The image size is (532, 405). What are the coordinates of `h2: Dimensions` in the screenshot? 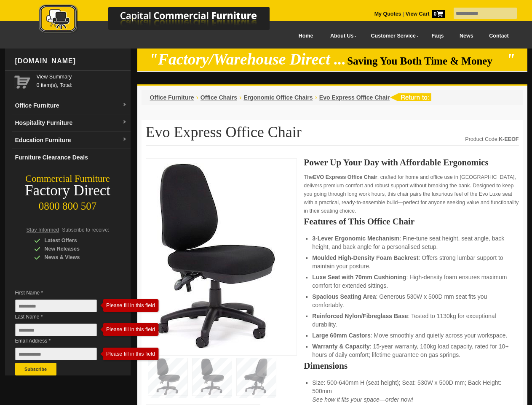 It's located at (411, 365).